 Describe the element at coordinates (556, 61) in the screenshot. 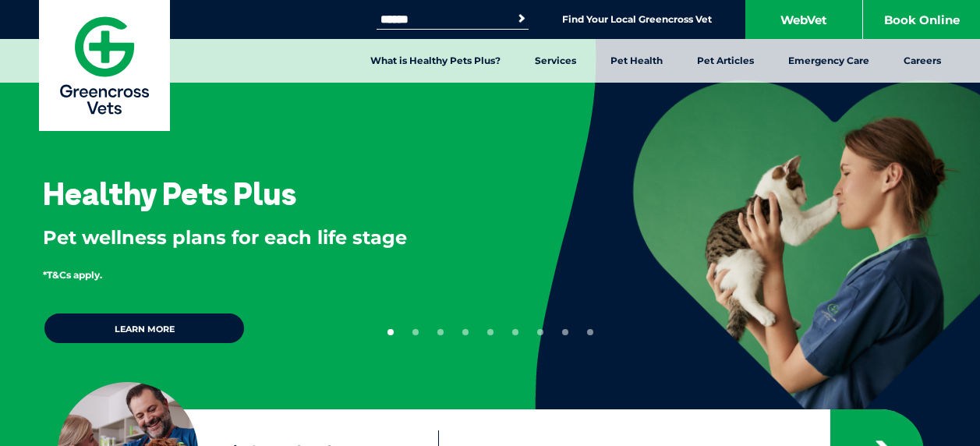

I see `a: Services` at that location.